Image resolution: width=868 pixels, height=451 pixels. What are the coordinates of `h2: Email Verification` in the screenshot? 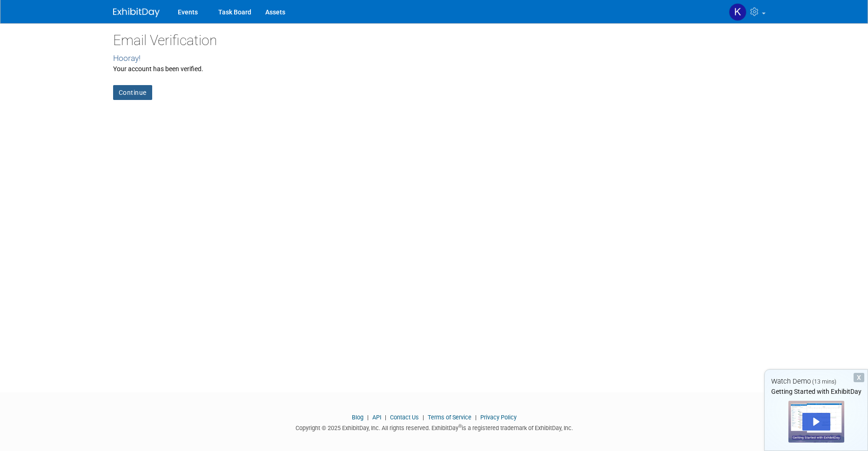 It's located at (434, 40).